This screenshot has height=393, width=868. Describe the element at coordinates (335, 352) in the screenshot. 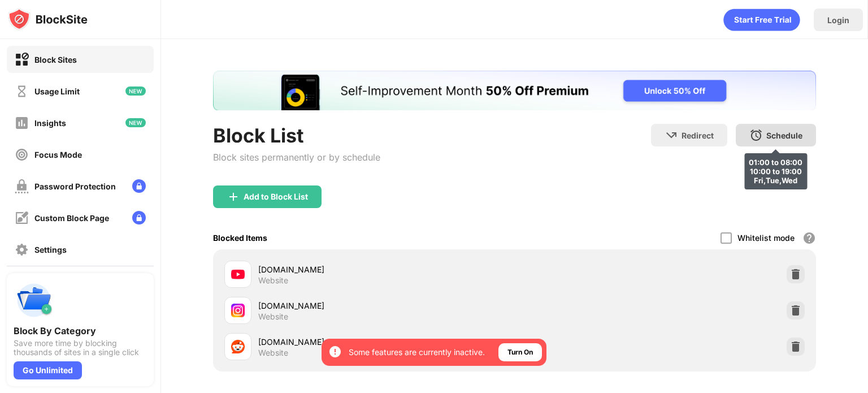

I see `img: error-circle-white.svg` at that location.